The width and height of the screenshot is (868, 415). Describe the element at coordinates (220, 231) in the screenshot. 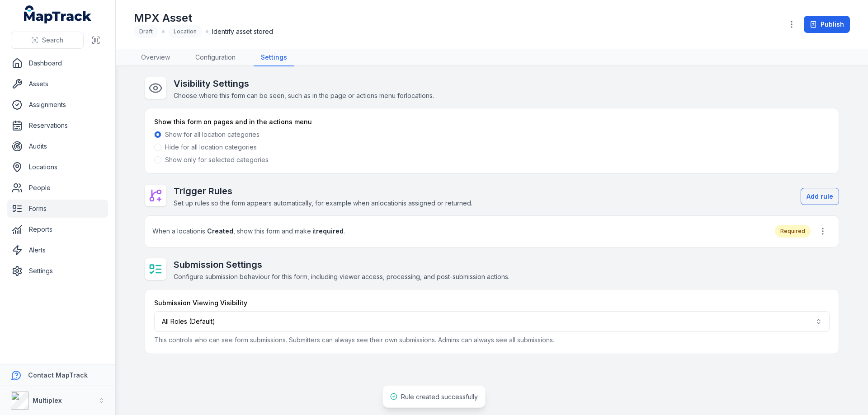

I see `strong: Created` at that location.